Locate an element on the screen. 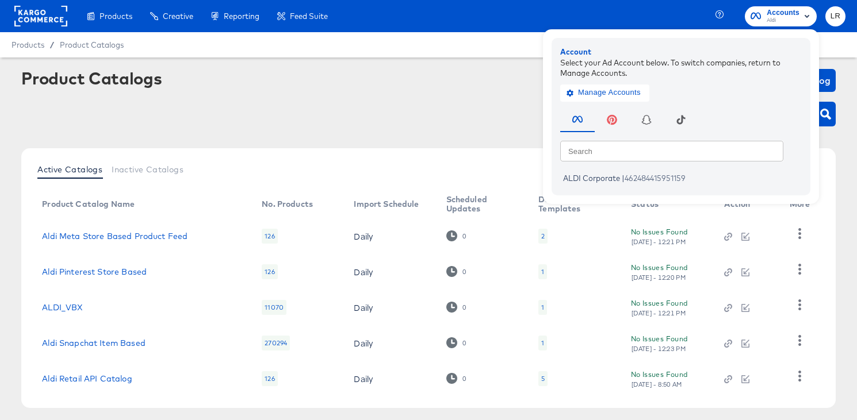 This screenshot has width=857, height=420. div: Product Catalogs is located at coordinates (91, 78).